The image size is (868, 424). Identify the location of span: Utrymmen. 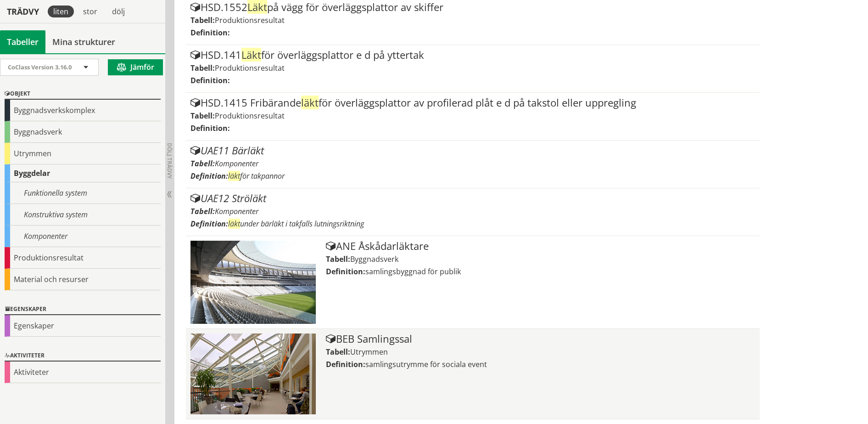
(369, 351).